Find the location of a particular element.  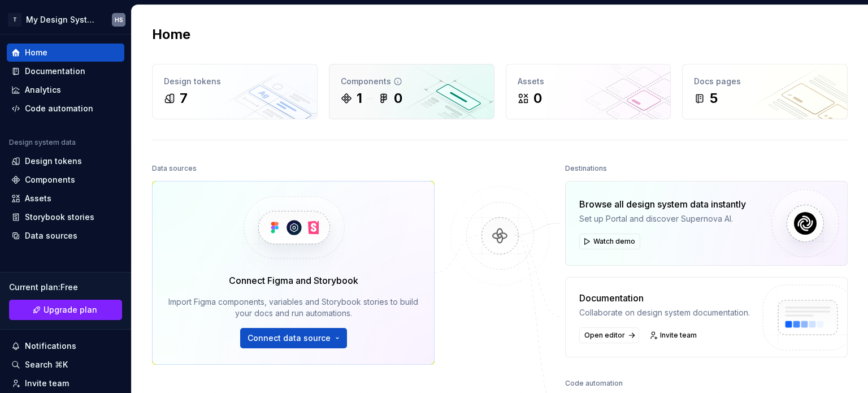

div: Current plan : Free is located at coordinates (66, 287).